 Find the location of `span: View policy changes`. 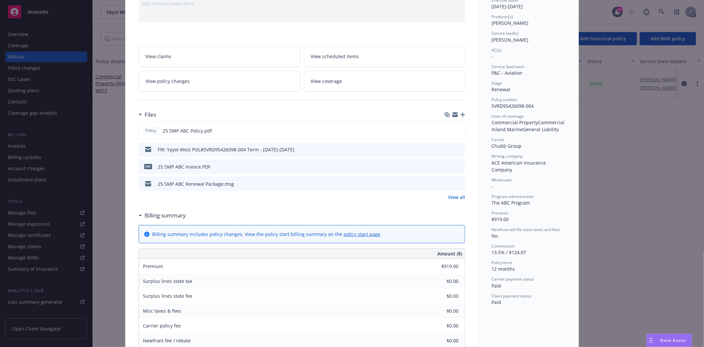

span: View policy changes is located at coordinates (168, 81).